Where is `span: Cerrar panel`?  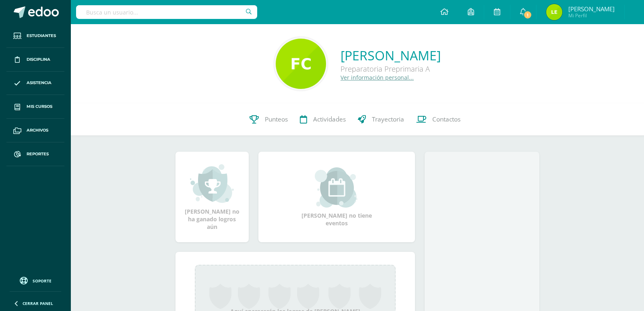
span: Cerrar panel is located at coordinates (38, 303).